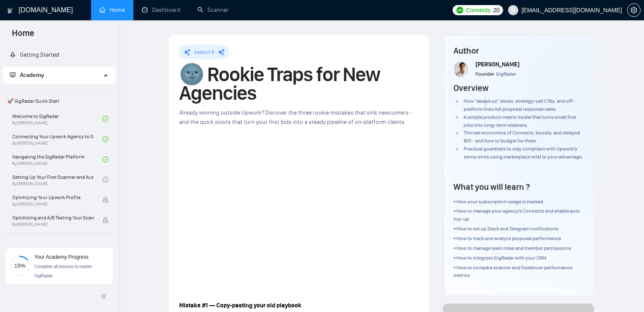  I want to click on p: • How to track and analyze proposal performance, so click(518, 239).